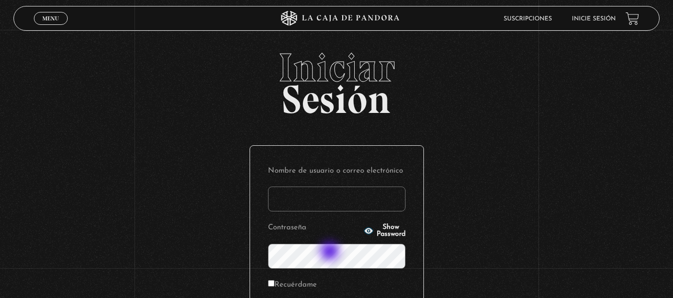 The image size is (673, 298). Describe the element at coordinates (50, 27) in the screenshot. I see `span: Cerrar` at that location.